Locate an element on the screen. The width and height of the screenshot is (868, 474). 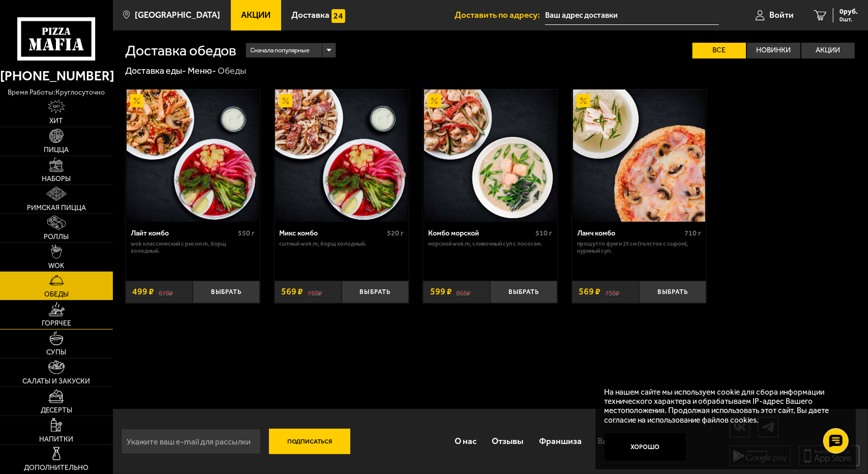
h1: Доставка обедов is located at coordinates (180, 51).